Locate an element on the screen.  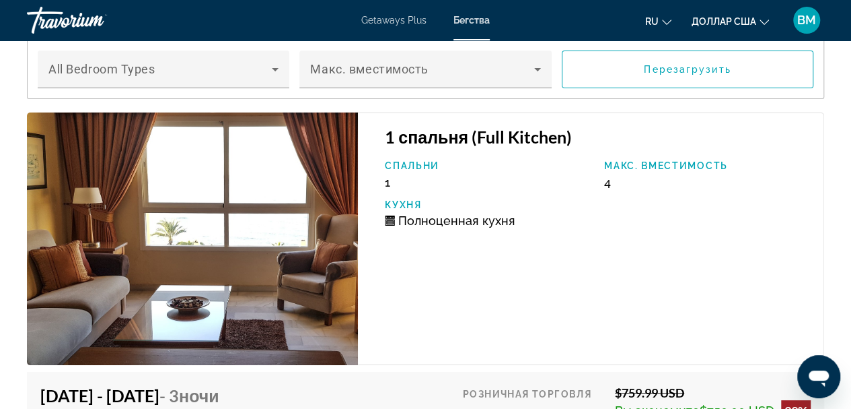
img: 1689I01X.jpg is located at coordinates (192, 238).